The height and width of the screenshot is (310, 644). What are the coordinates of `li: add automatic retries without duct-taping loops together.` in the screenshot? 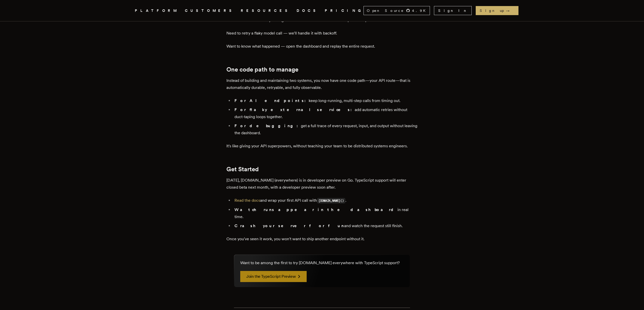 It's located at (325, 113).